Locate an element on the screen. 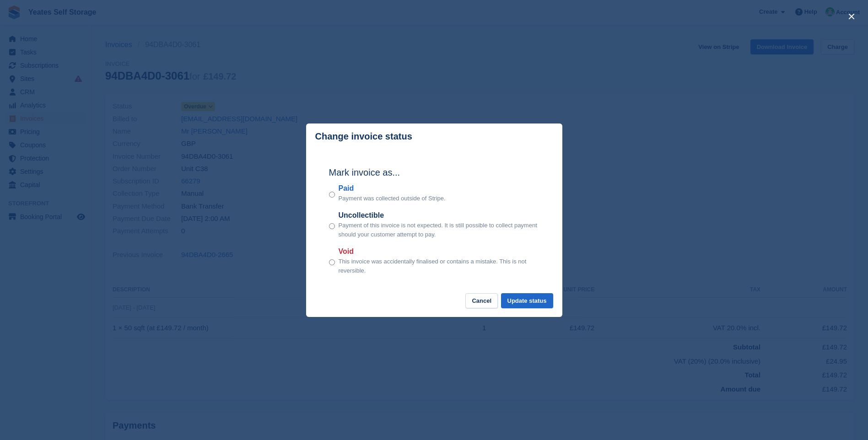 The width and height of the screenshot is (868, 440). p: Payment was collected outside of Stripe. is located at coordinates (392, 199).